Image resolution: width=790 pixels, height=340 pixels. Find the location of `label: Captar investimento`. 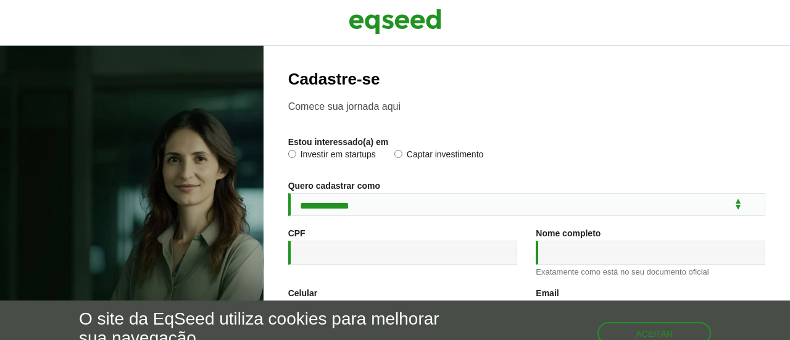

label: Captar investimento is located at coordinates (439, 156).